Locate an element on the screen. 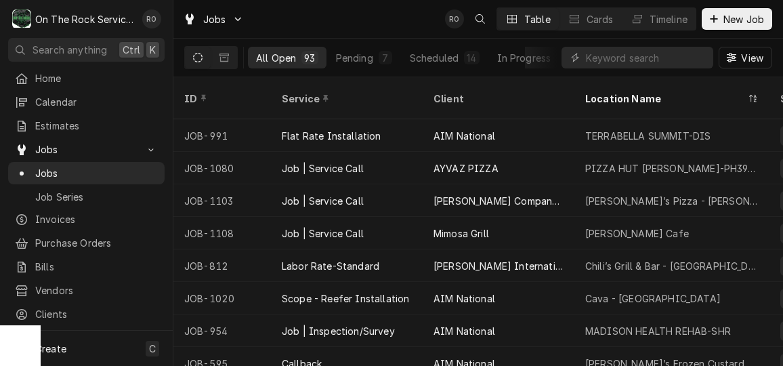  a: Bills is located at coordinates (86, 266).